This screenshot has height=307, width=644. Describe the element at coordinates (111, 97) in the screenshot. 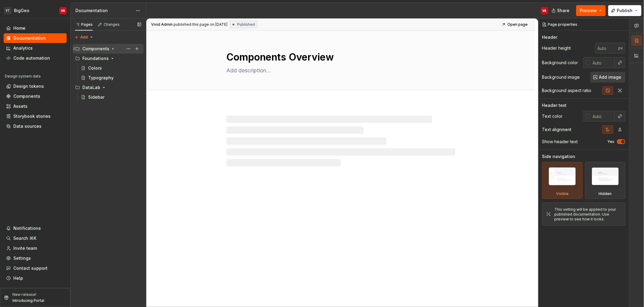

I see `a: Sidebar` at that location.